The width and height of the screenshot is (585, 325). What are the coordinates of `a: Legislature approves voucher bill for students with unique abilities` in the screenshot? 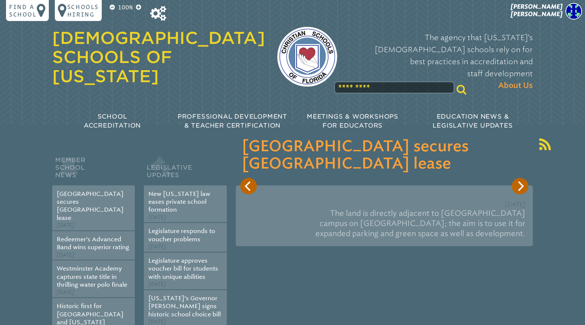 It's located at (183, 269).